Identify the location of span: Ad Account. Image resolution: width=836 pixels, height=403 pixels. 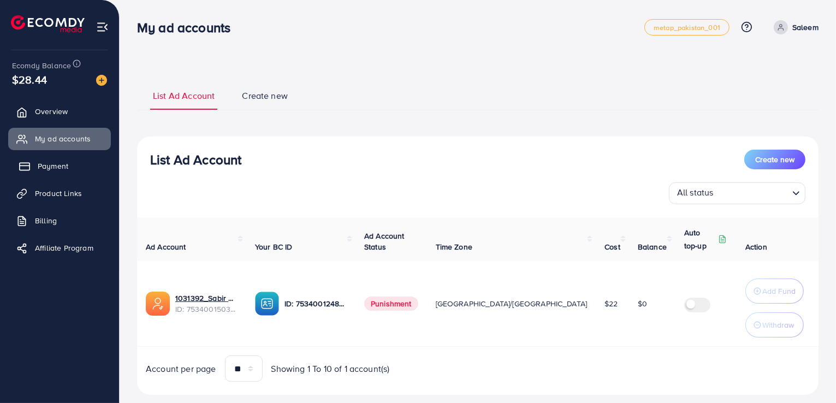
(166, 247).